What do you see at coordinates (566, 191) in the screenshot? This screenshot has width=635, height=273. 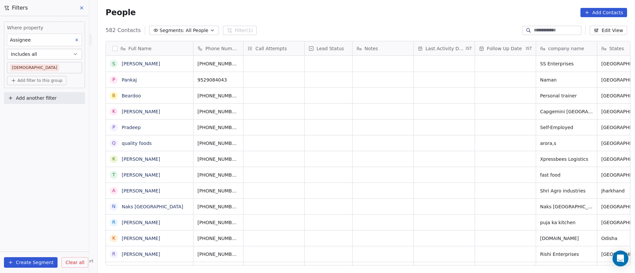 I see `span: Shri Agro industries` at bounding box center [566, 191].